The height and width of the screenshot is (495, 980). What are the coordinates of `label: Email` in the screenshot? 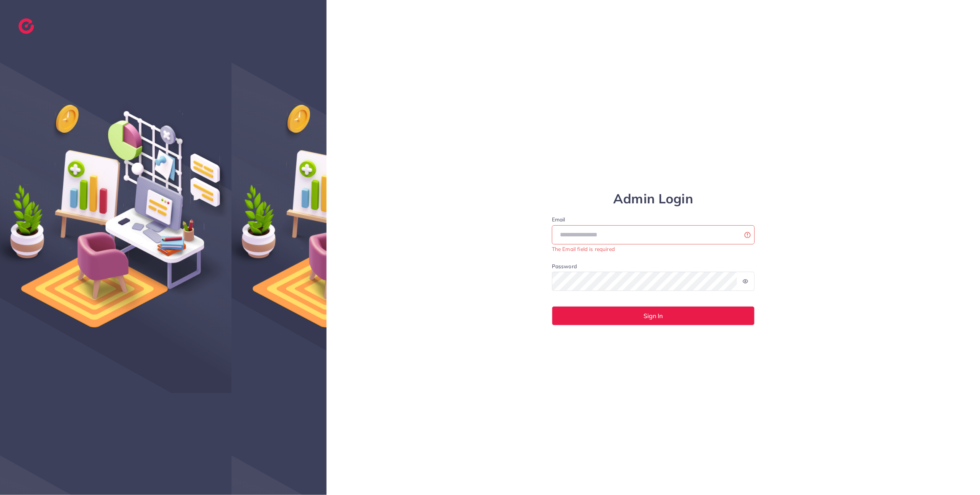 It's located at (654, 220).